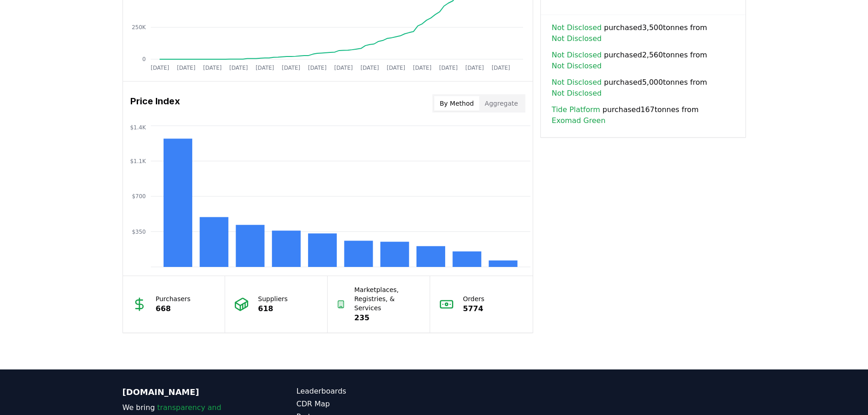 Image resolution: width=868 pixels, height=415 pixels. Describe the element at coordinates (388, 299) in the screenshot. I see `p: Marketplaces, Registries, & Services` at that location.